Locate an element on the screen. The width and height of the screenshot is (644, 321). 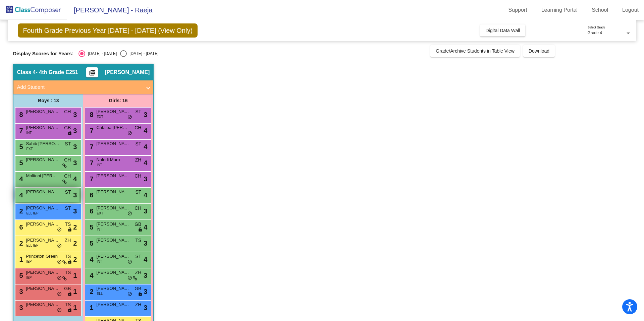
a: School is located at coordinates (600, 10).